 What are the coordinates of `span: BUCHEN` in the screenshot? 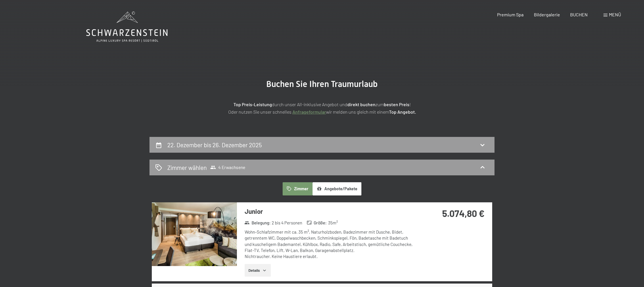 It's located at (579, 14).